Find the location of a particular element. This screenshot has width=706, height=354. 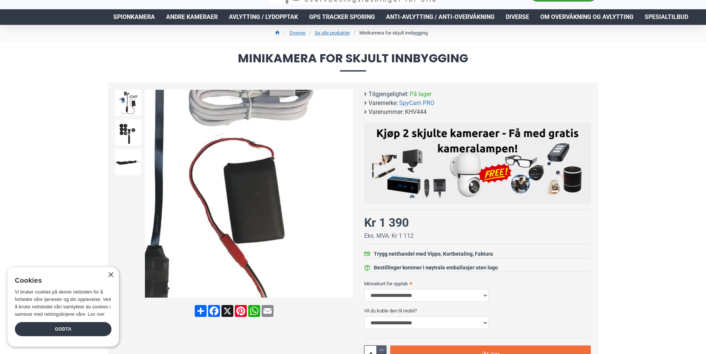

a: Andre kameraer is located at coordinates (192, 17).